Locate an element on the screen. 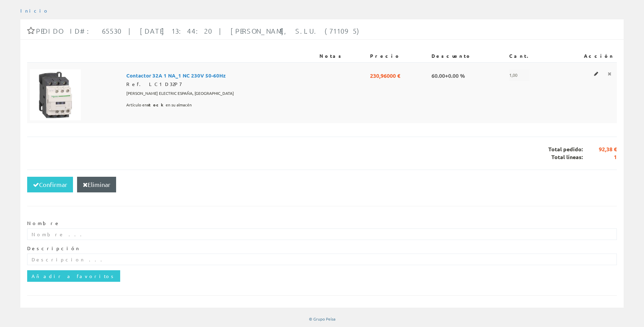 This screenshot has width=644, height=327. b: stock is located at coordinates (156, 104).